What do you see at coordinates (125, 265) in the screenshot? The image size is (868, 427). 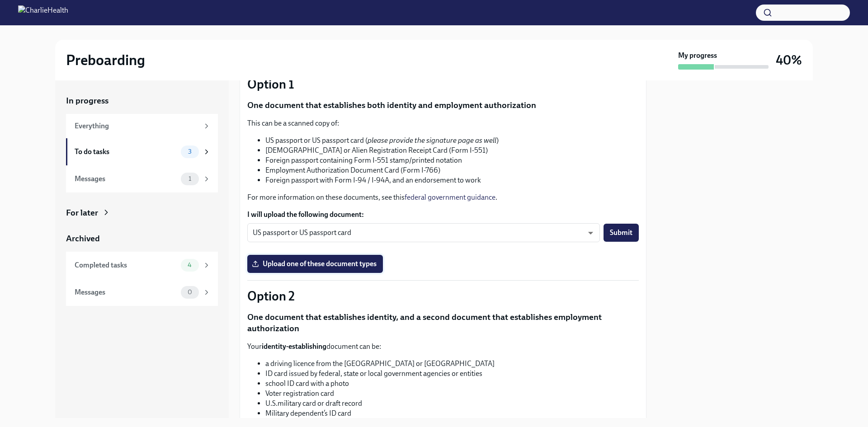 I see `div: Completed tasks` at bounding box center [125, 265].